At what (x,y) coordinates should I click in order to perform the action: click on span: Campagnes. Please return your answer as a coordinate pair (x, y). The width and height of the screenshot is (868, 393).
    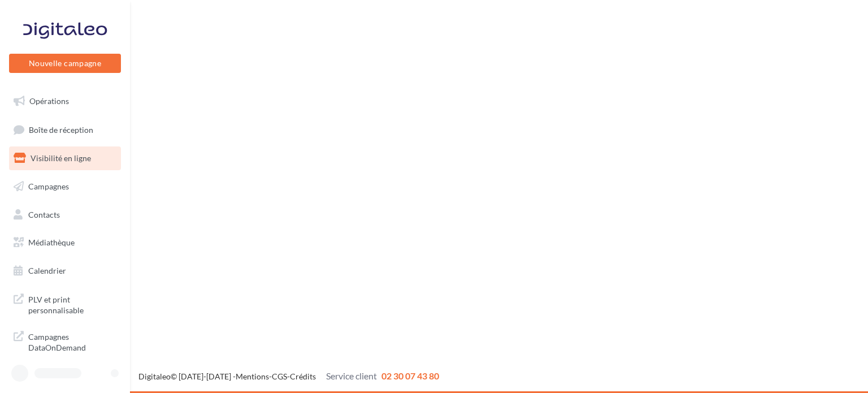
    Looking at the image, I should click on (48, 186).